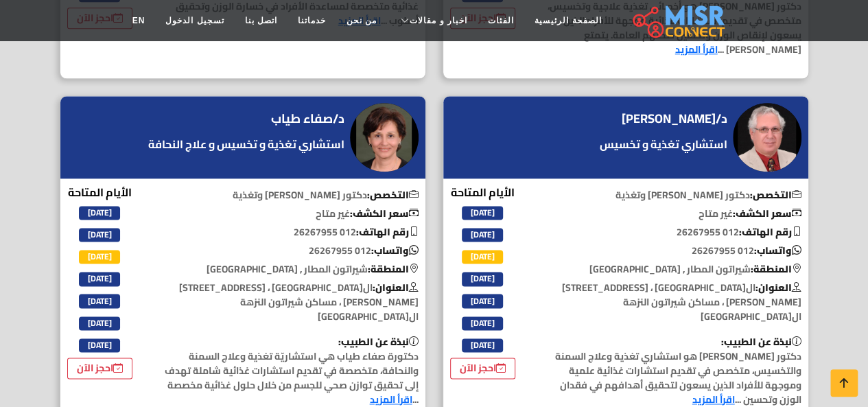 Image resolution: width=868 pixels, height=407 pixels. I want to click on a: الفئات, so click(501, 21).